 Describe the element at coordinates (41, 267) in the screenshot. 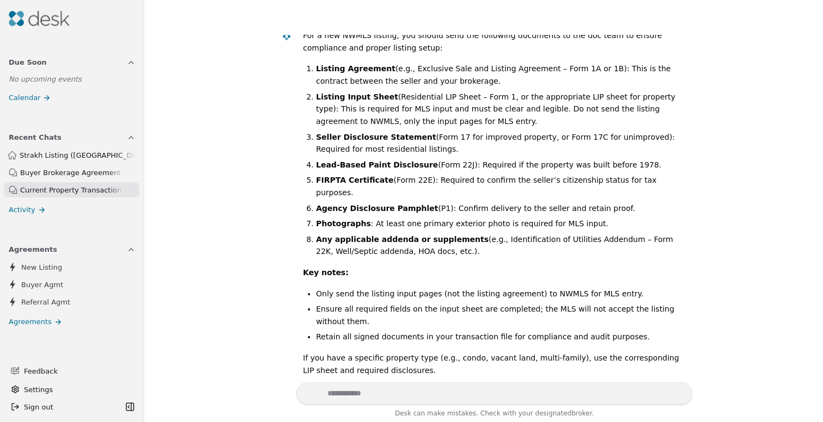

I see `span: New Listing` at that location.